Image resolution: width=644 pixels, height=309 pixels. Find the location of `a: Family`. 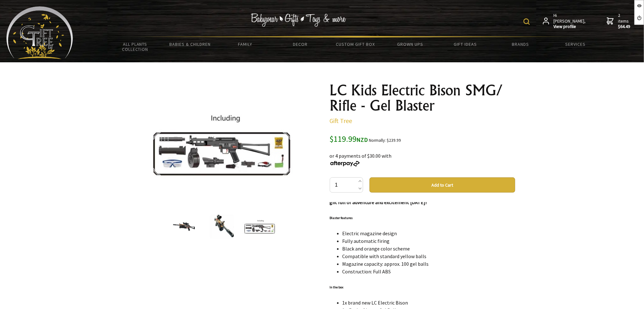

a: Family is located at coordinates (245, 44).